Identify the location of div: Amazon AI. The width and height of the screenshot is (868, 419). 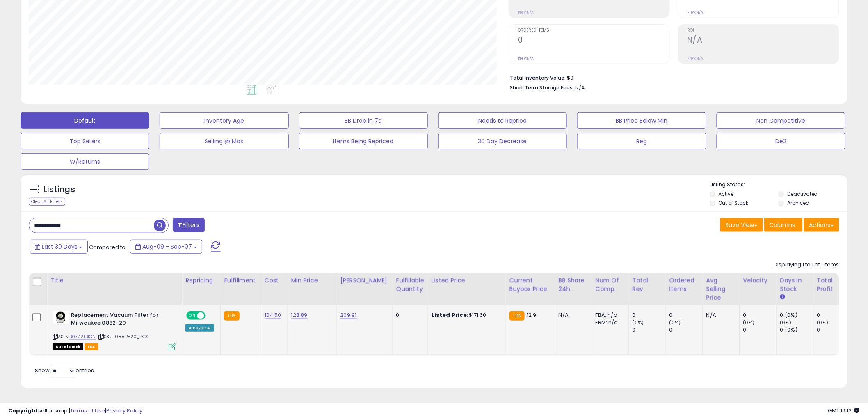
(200, 328).